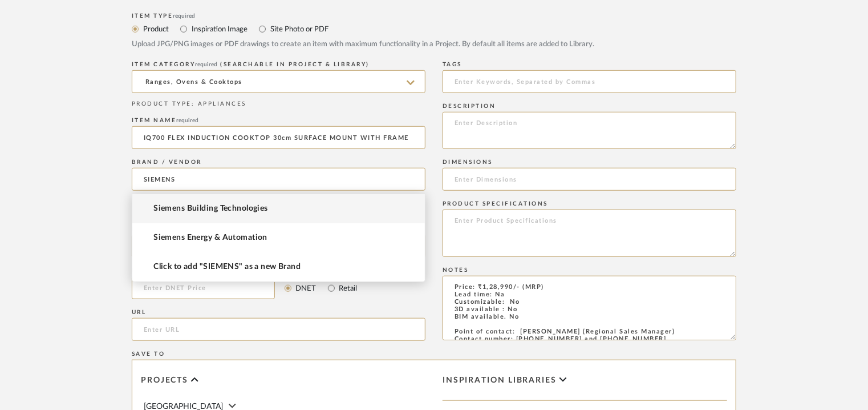 The width and height of the screenshot is (868, 410). I want to click on label: Retail, so click(348, 289).